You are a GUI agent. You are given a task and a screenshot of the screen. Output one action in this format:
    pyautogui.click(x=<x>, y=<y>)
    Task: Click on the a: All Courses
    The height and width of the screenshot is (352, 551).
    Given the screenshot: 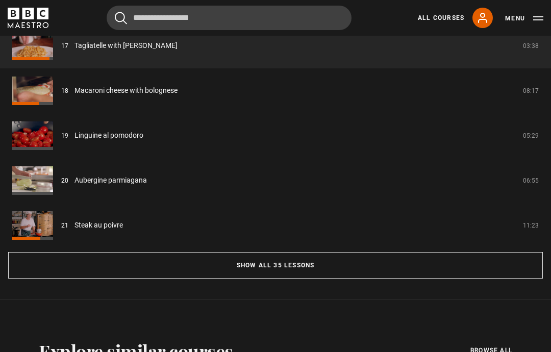 What is the action you would take?
    pyautogui.click(x=441, y=18)
    